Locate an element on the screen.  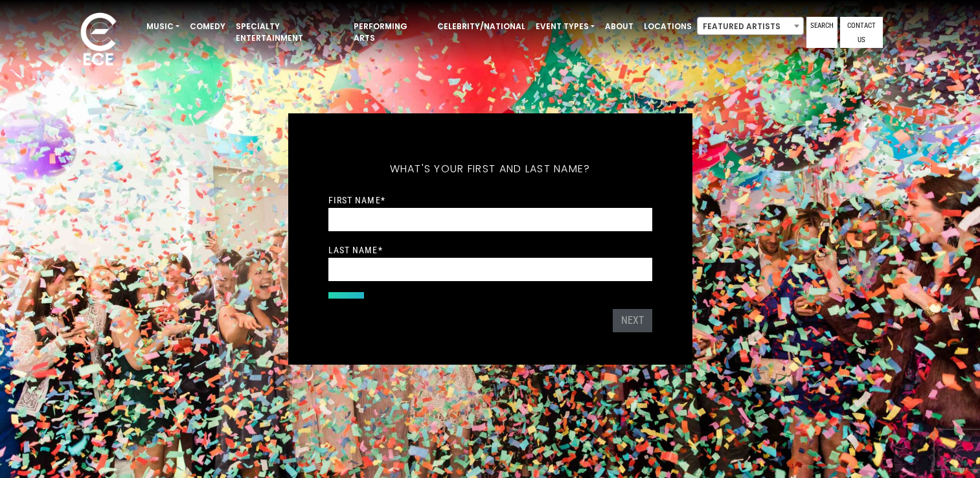
a: Search is located at coordinates (822, 32).